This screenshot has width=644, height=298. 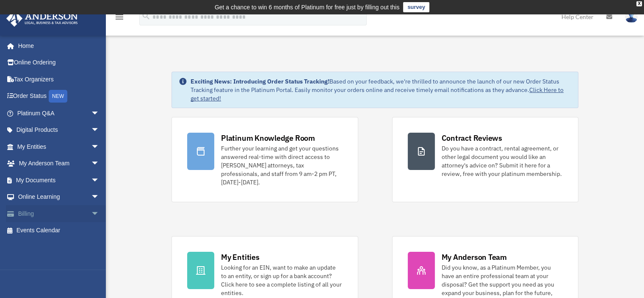 What do you see at coordinates (59, 113) in the screenshot?
I see `a: Platinum Q&Aarrow_drop_down` at bounding box center [59, 113].